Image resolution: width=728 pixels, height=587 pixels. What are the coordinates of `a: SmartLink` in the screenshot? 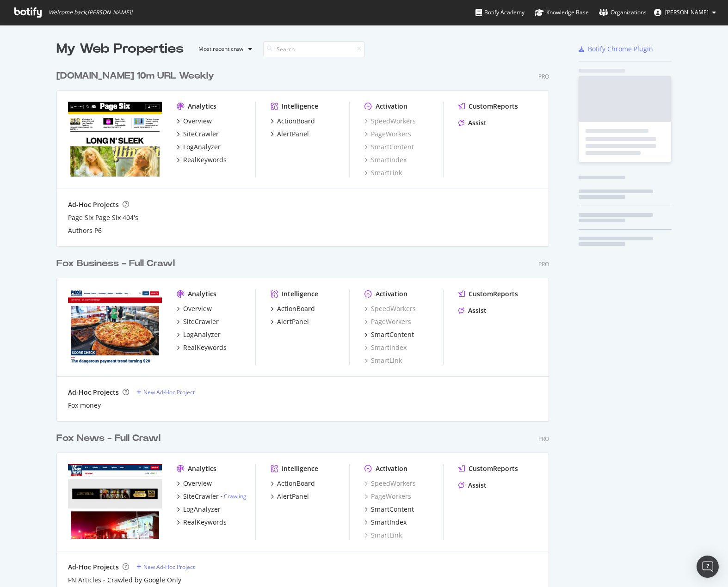 It's located at (383, 173).